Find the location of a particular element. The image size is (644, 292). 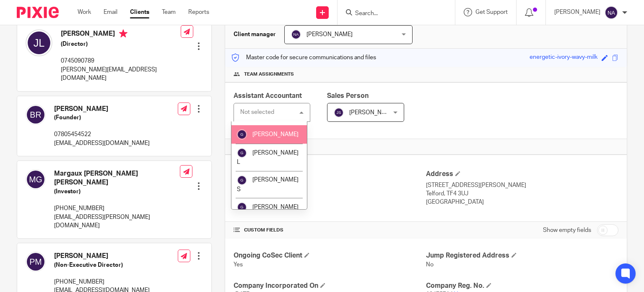

p: 07805454522 is located at coordinates (102, 134).